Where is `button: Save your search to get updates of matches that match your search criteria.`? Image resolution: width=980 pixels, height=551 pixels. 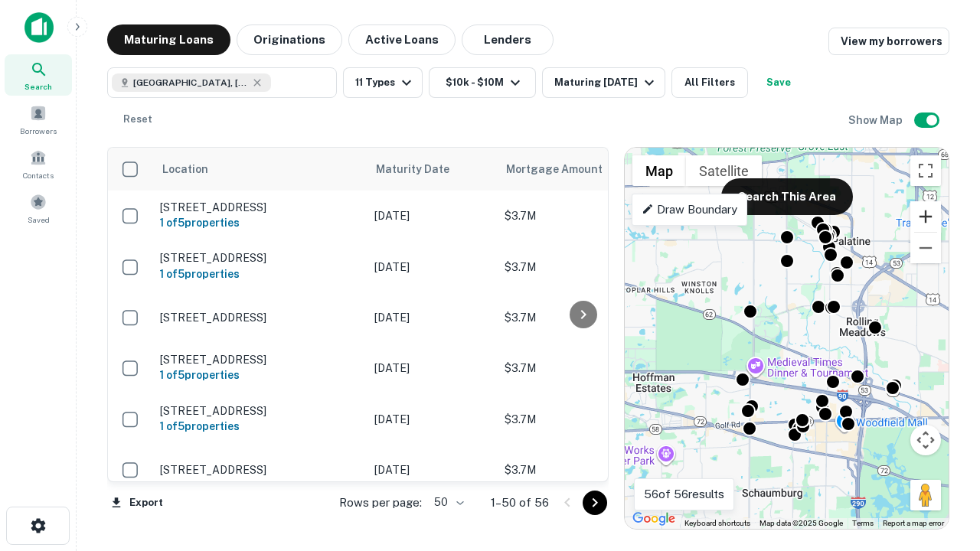 button: Save your search to get updates of matches that match your search criteria. is located at coordinates (779, 83).